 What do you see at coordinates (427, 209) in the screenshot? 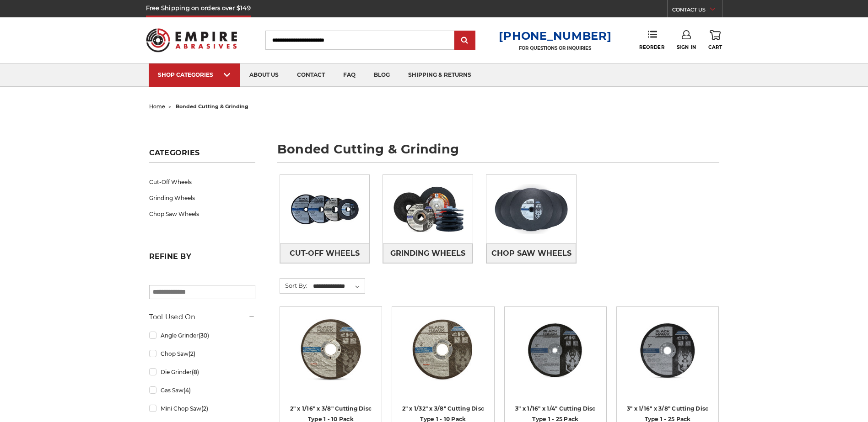
I see `img: Grinding Wheels` at bounding box center [427, 209].